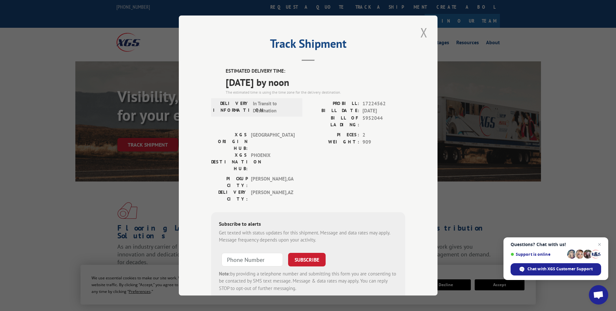 This screenshot has height=311, width=616. I want to click on span: Questions? Chat with us!, so click(556, 245).